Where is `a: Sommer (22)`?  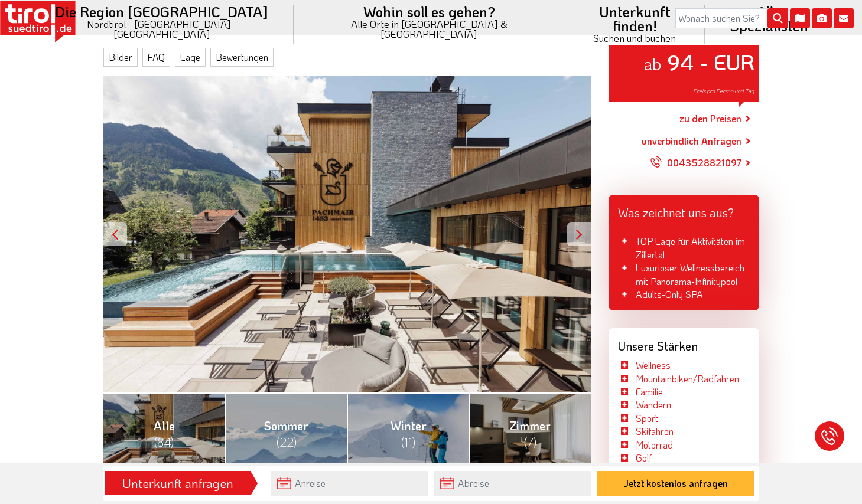 a: Sommer (22) is located at coordinates (285, 434).